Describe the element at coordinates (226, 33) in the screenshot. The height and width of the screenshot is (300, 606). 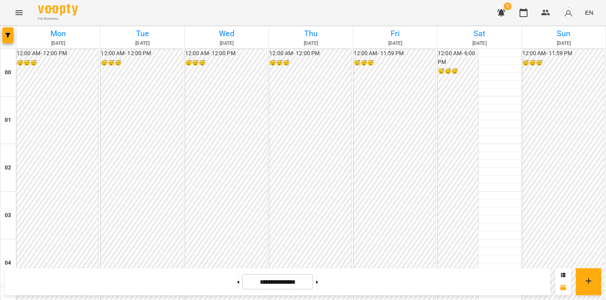
I see `h6: Wed` at that location.